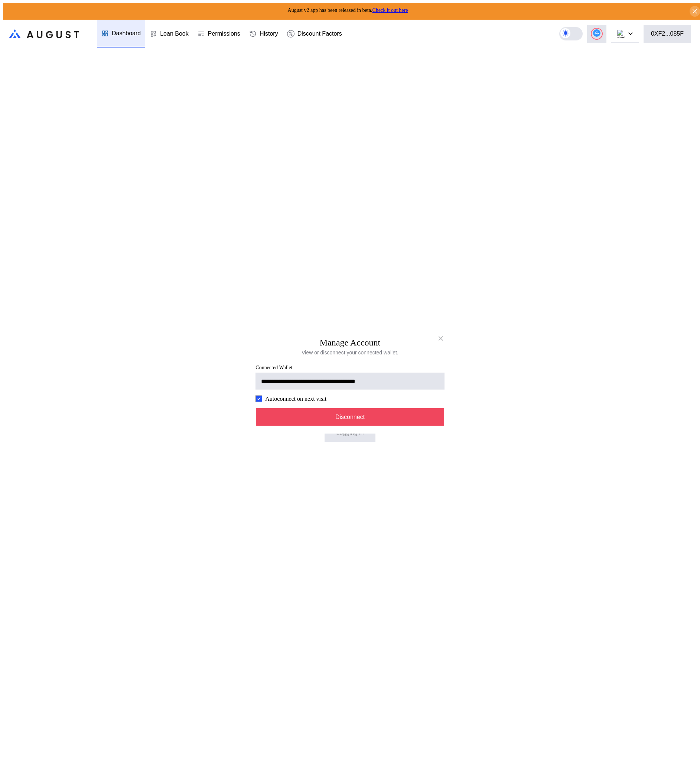 This screenshot has height=760, width=700. I want to click on span: Connected Wallet, so click(350, 367).